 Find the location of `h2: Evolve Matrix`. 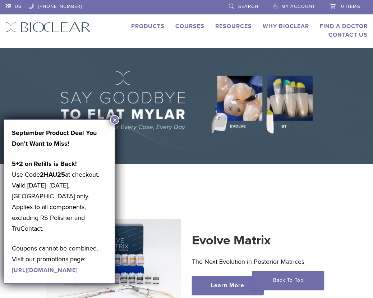

h2: Evolve Matrix is located at coordinates (259, 240).